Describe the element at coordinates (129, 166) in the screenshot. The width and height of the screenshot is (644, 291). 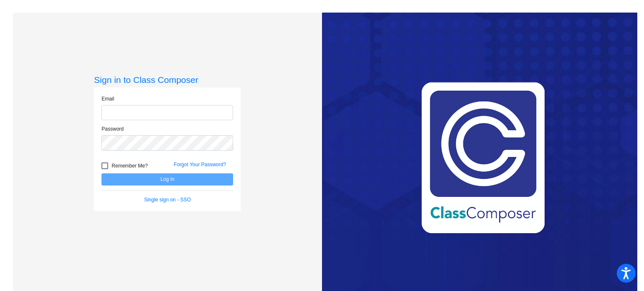
I see `span: Remember Me?` at that location.